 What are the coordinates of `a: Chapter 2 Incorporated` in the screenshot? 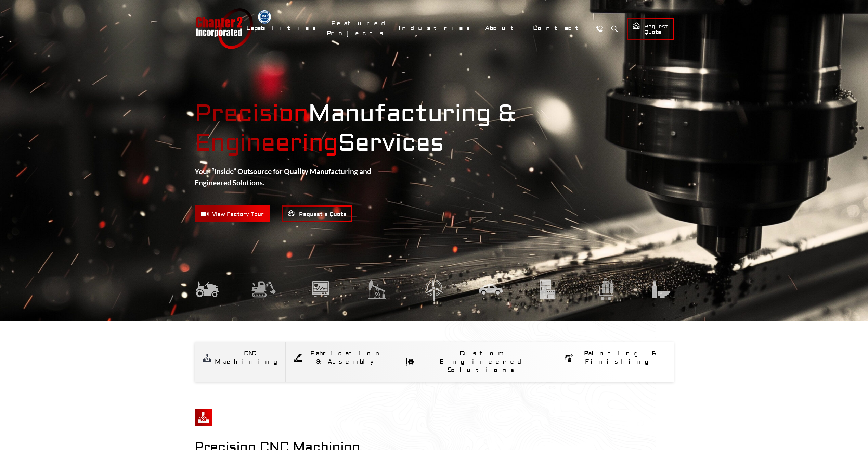 It's located at (224, 29).